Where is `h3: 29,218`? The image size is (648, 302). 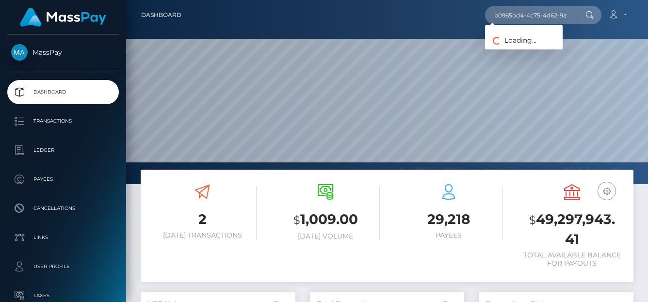
h3: 29,218 is located at coordinates (448, 219).